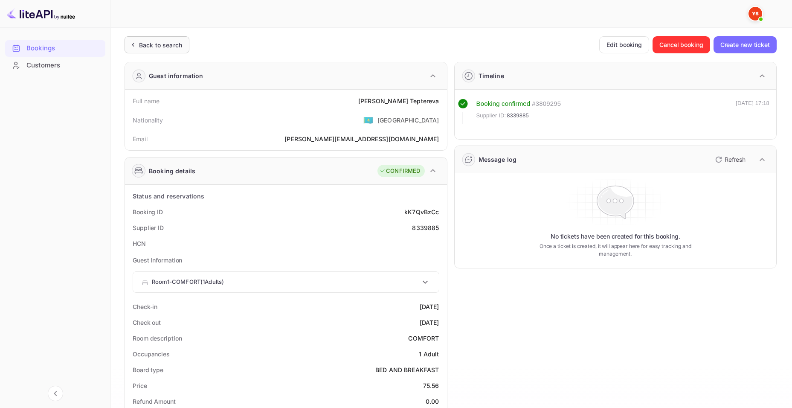  I want to click on a: Customers, so click(55, 65).